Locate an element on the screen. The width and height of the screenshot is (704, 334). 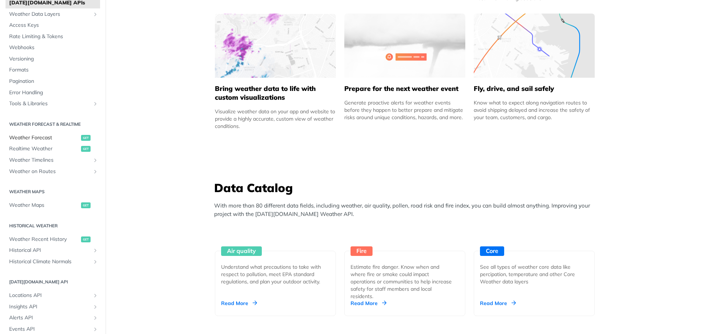
a: Weather on RoutesShow subpages for Weather on Routes is located at coordinates (53, 172).